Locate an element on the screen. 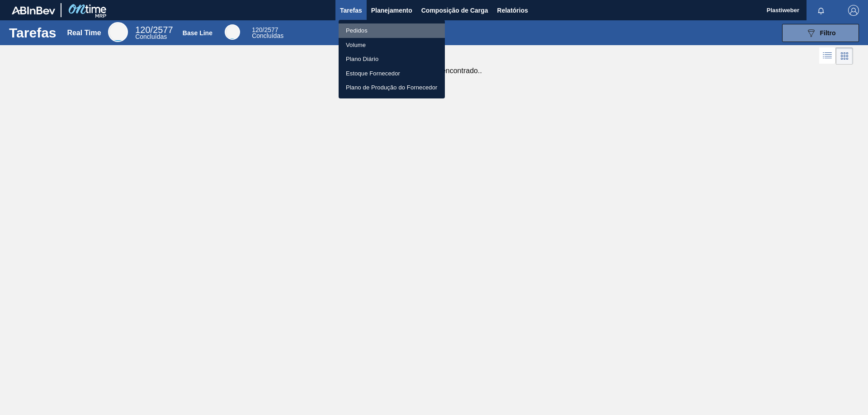 This screenshot has width=868, height=415. a: Plano de Produção do Fornecedor is located at coordinates (392, 88).